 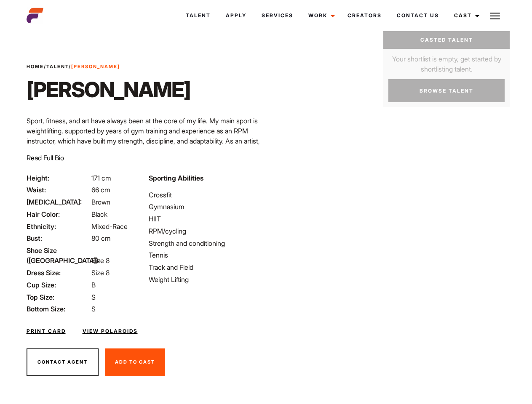 What do you see at coordinates (205, 231) in the screenshot?
I see `li: RPM/cycling` at bounding box center [205, 231].